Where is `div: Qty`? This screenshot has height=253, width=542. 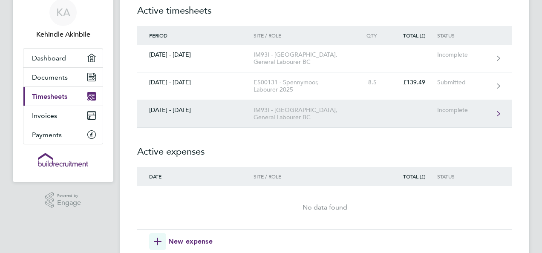
div: Qty is located at coordinates (370, 35).